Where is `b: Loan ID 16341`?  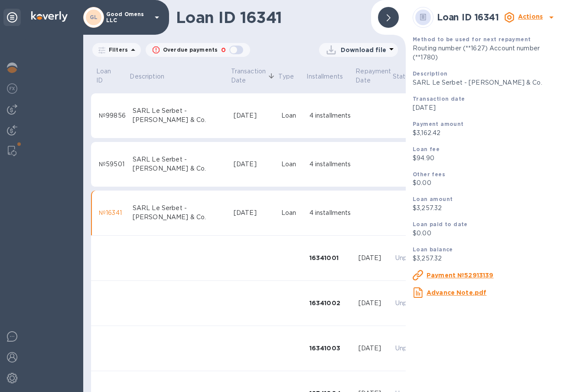
b: Loan ID 16341 is located at coordinates (468, 17).